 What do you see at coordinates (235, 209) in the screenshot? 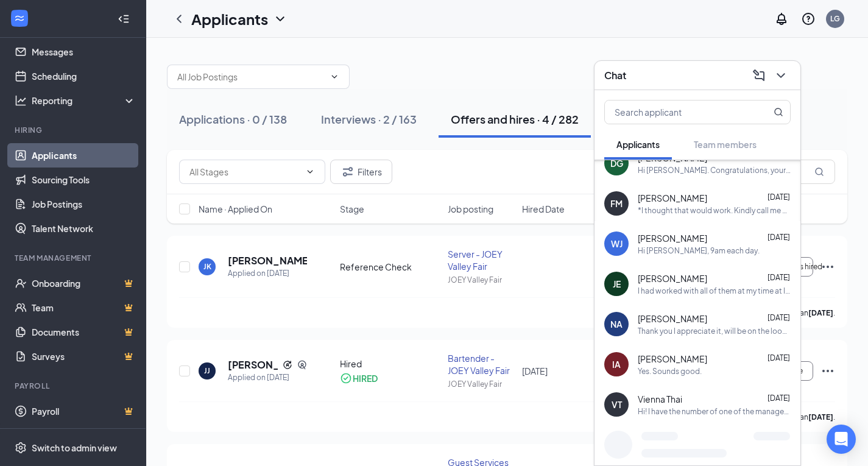
I see `span: Name · Applied On` at bounding box center [235, 209].